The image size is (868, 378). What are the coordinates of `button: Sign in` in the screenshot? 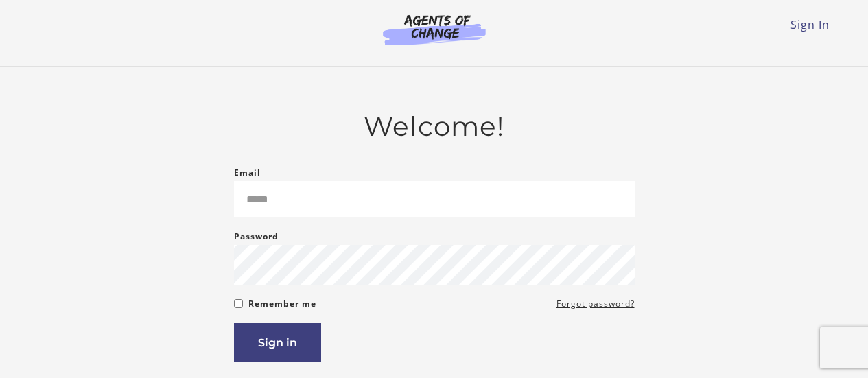 It's located at (277, 342).